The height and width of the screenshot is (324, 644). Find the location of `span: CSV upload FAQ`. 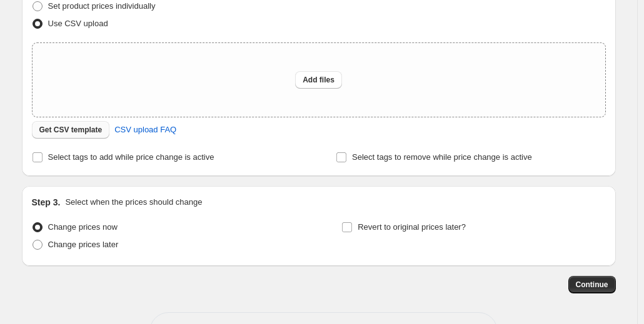

span: CSV upload FAQ is located at coordinates (145, 130).